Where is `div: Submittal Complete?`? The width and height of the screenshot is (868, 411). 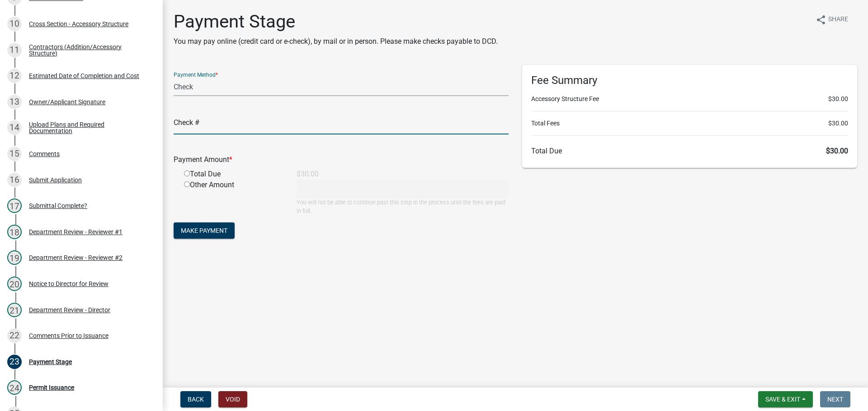 div: Submittal Complete? is located at coordinates (58, 206).